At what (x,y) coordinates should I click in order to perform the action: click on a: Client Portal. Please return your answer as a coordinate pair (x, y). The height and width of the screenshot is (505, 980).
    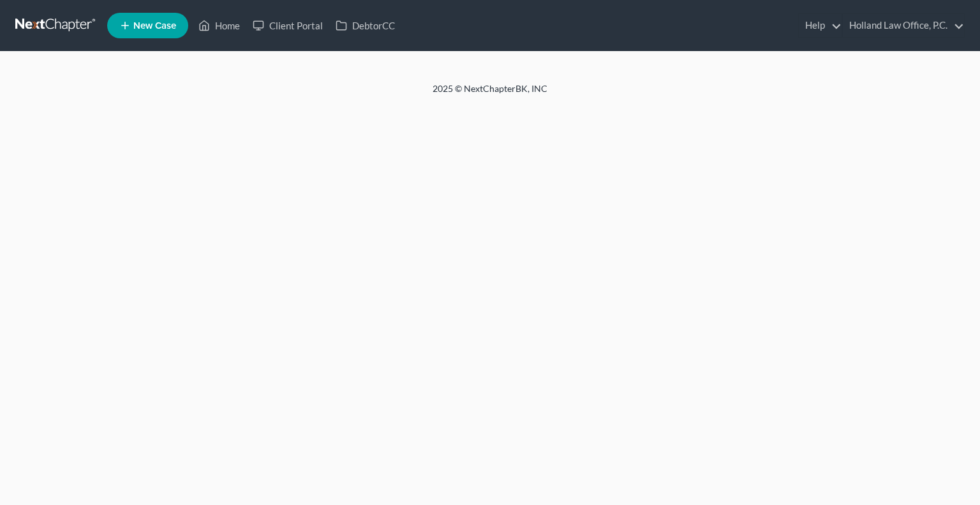
    Looking at the image, I should click on (288, 26).